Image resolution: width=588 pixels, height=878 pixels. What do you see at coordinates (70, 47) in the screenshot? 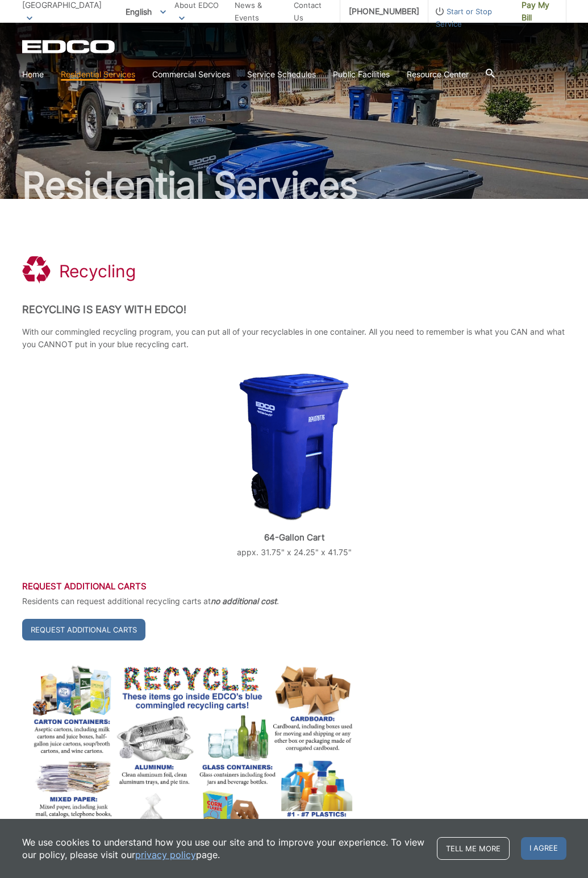
I see `a: EDCD logo. Return to the homepage.` at bounding box center [70, 47].